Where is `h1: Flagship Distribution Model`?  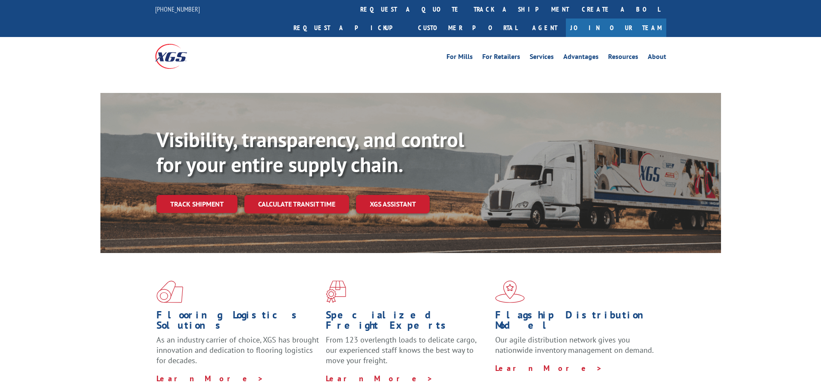
h1: Flagship Distribution Model is located at coordinates (576, 323).